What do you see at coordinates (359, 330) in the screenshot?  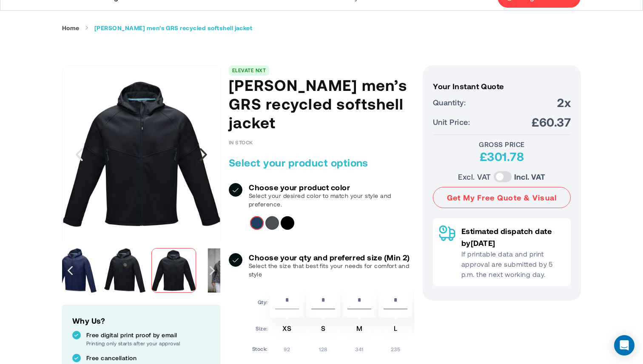 I see `td: M` at bounding box center [359, 330].